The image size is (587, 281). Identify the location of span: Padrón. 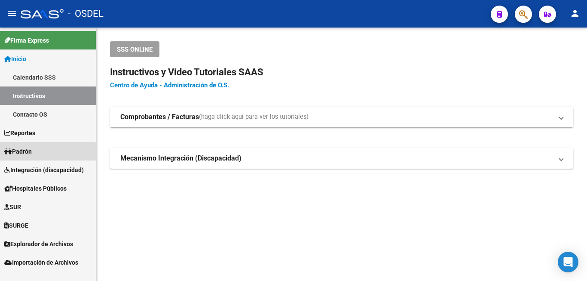
(18, 151).